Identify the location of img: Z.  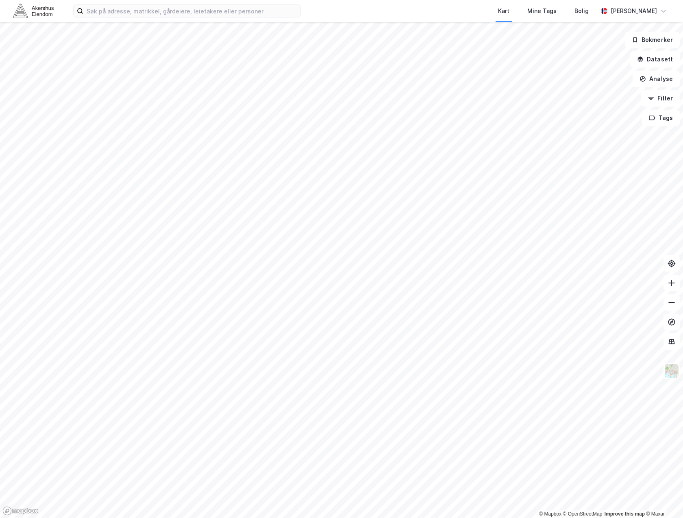
(672, 371).